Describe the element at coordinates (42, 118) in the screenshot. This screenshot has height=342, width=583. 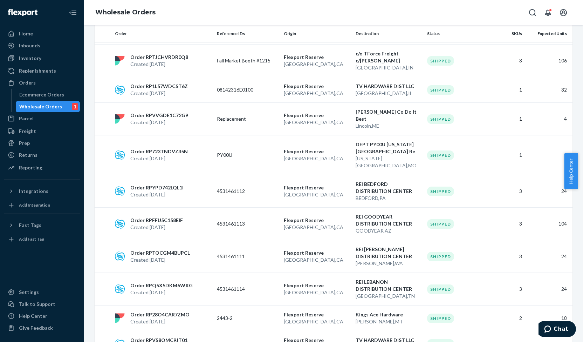
I see `a: Parcel` at that location.